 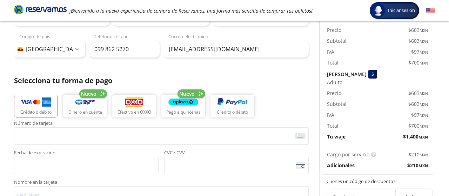 What do you see at coordinates (183, 106) in the screenshot?
I see `button: Pago a quincenas` at bounding box center [183, 106].